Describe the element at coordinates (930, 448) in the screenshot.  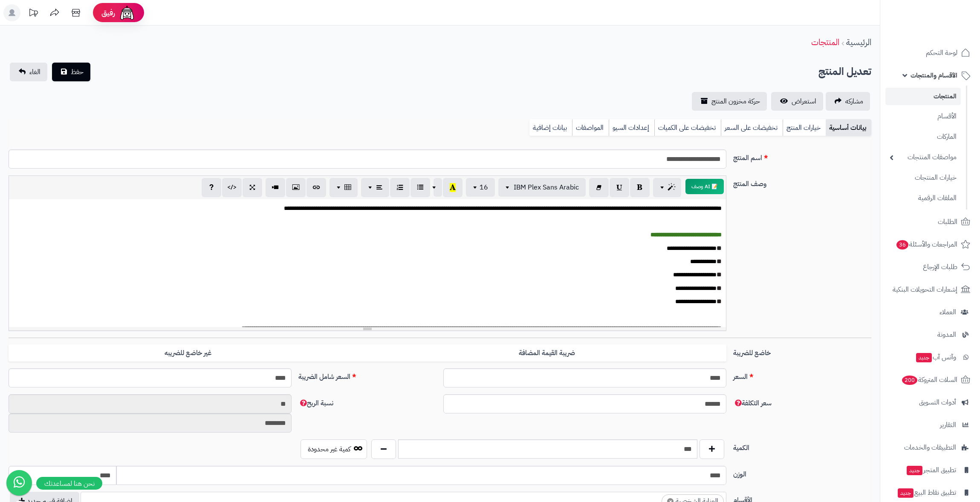
I see `a: التطبيقات والخدمات` at that location.